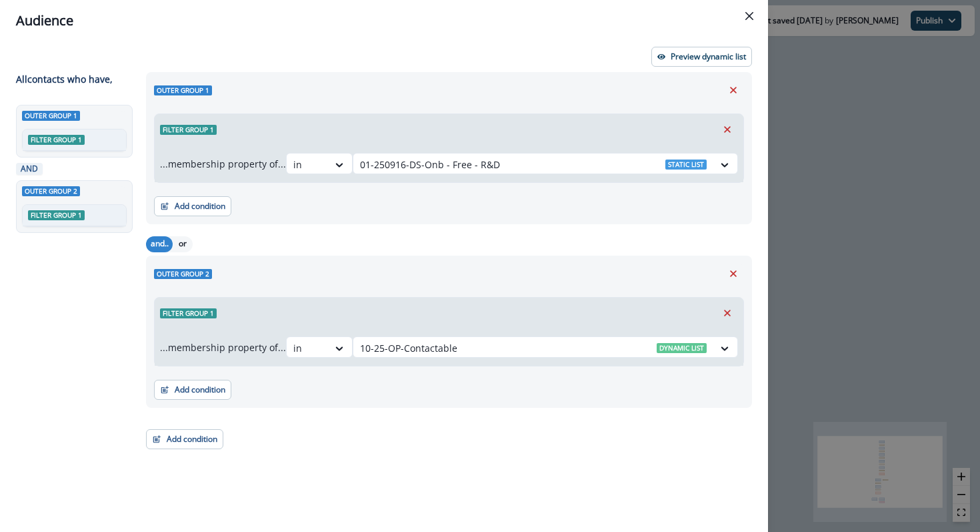 The width and height of the screenshot is (980, 532). What do you see at coordinates (159, 244) in the screenshot?
I see `button: and..` at bounding box center [159, 244].